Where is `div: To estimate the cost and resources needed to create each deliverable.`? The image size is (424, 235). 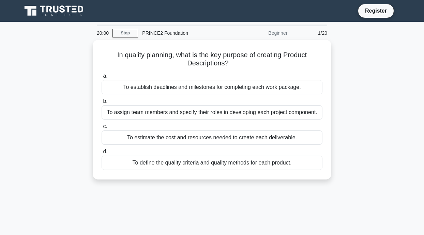
div: To estimate the cost and resources needed to create each deliverable. is located at coordinates (212, 138).